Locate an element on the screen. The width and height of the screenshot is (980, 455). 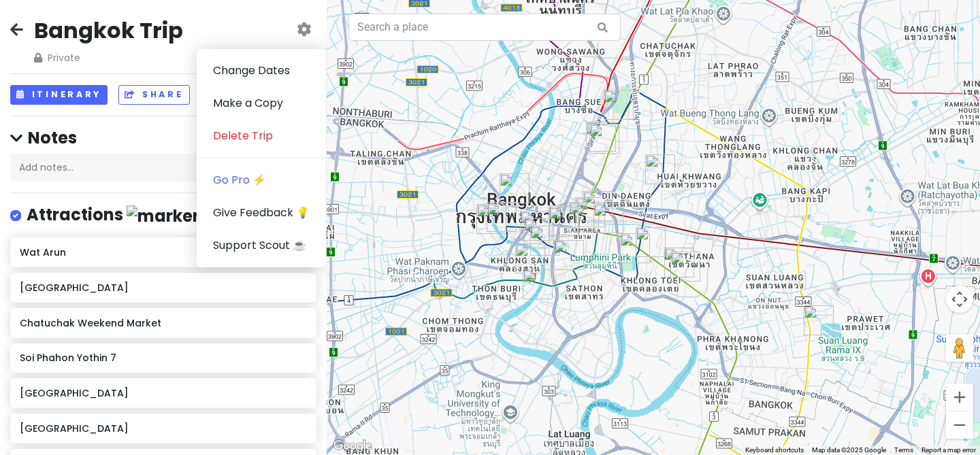
div: Pooncharoen is located at coordinates (535, 226).